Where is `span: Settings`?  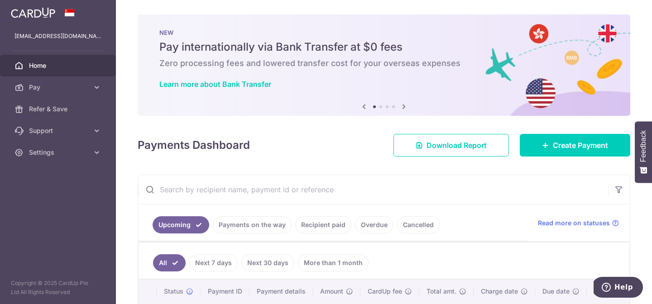
span: Settings is located at coordinates (59, 153).